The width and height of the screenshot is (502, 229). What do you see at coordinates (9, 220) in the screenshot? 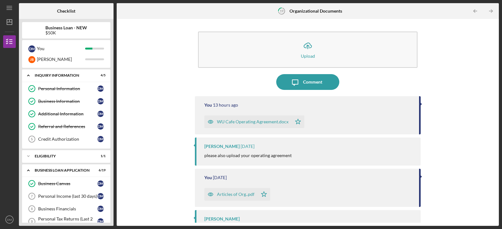
I see `text: DM` at bounding box center [9, 220].